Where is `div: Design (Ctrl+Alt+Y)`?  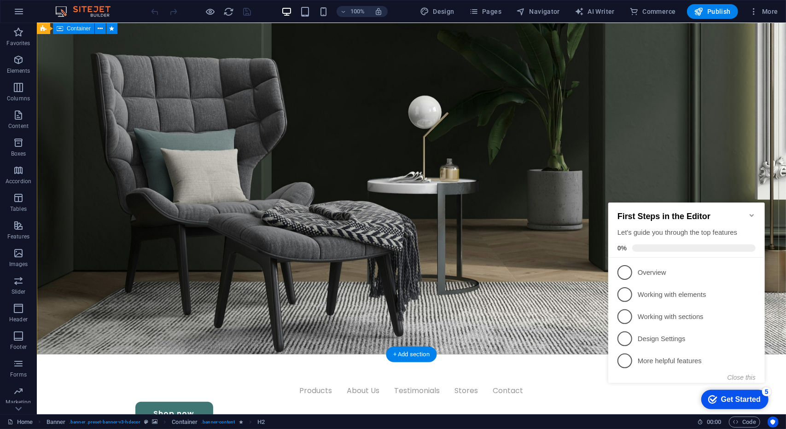 div: Design (Ctrl+Alt+Y) is located at coordinates (437, 12).